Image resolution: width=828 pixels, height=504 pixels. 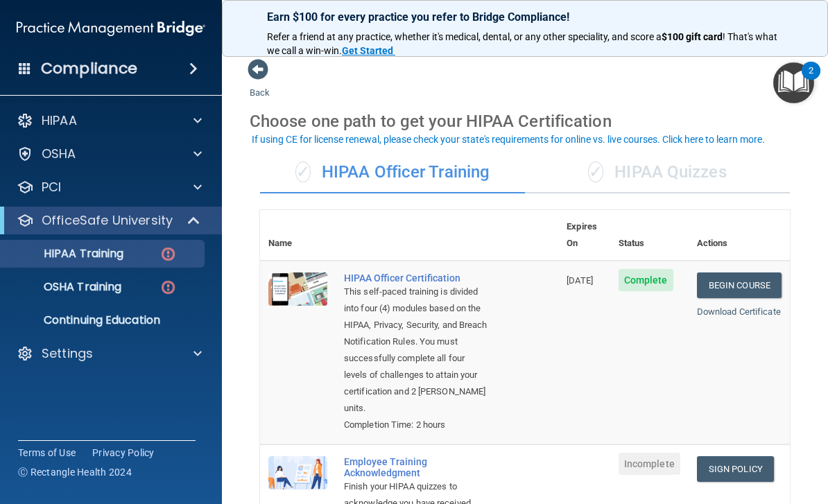 I want to click on span: Complete, so click(x=645, y=280).